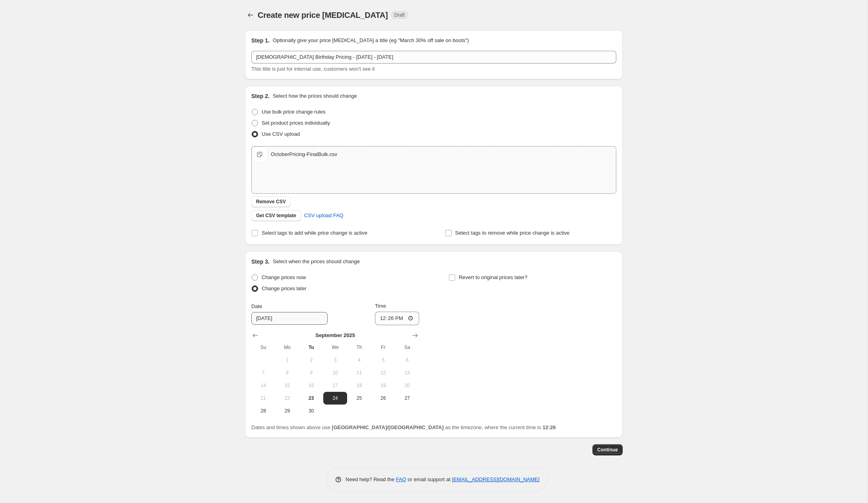  What do you see at coordinates (264, 411) in the screenshot?
I see `span: 28` at bounding box center [264, 411].